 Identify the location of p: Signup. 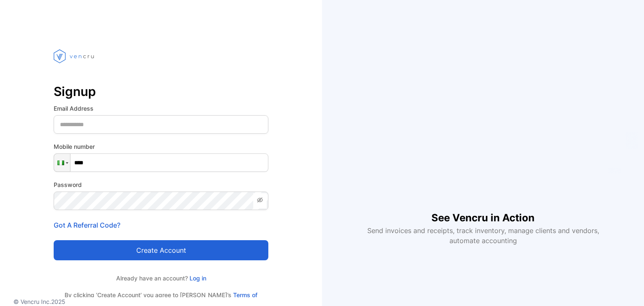
(161, 91).